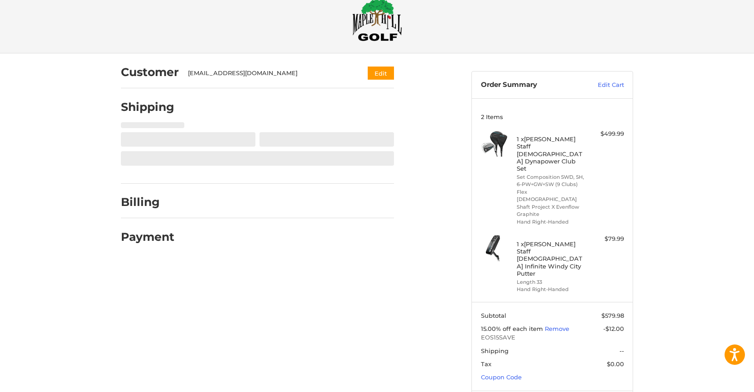 This screenshot has height=392, width=754. I want to click on a: Edit Cart, so click(601, 85).